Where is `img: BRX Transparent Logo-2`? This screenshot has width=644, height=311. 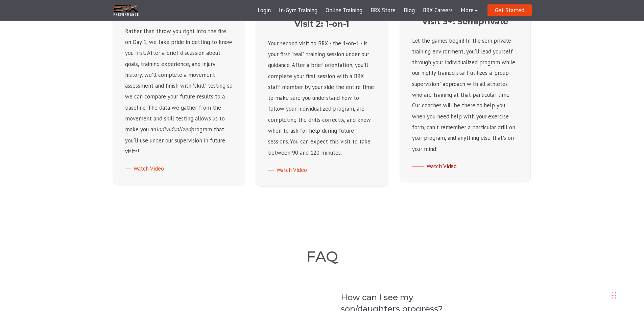 img: BRX Transparent Logo-2 is located at coordinates (126, 10).